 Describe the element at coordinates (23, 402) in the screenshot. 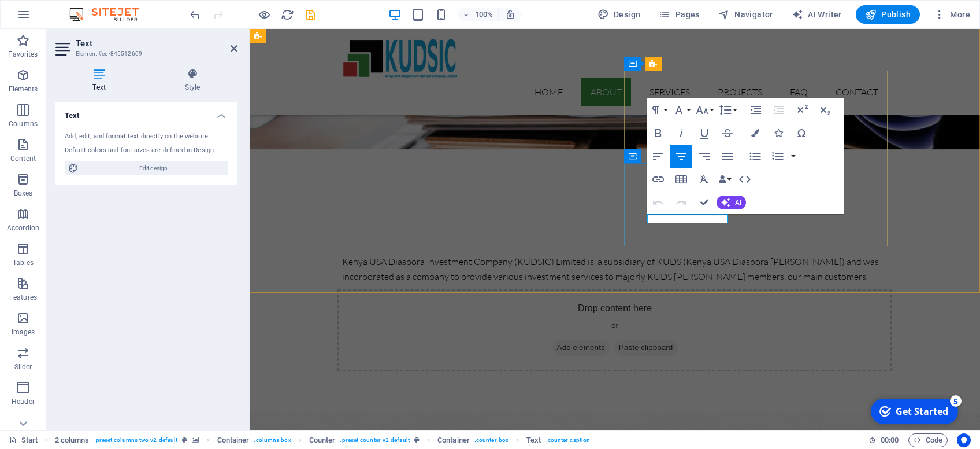

I see `p: Header` at that location.